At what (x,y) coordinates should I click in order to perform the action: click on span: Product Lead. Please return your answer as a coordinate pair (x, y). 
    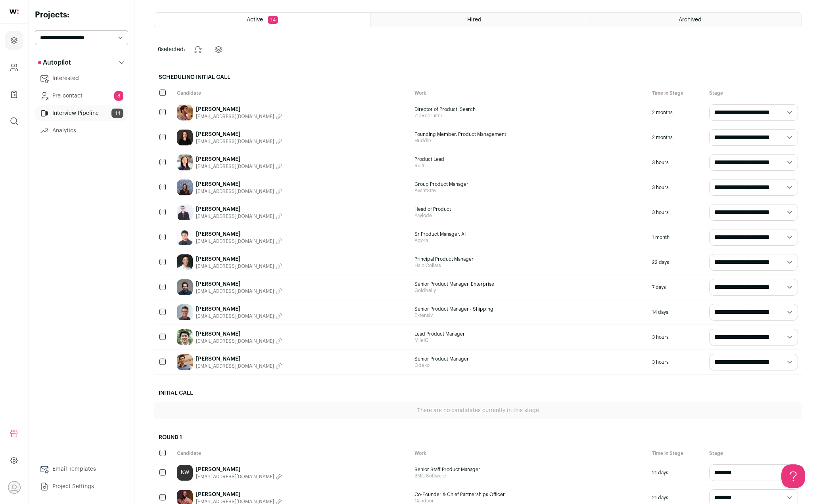
    Looking at the image, I should click on (529, 160).